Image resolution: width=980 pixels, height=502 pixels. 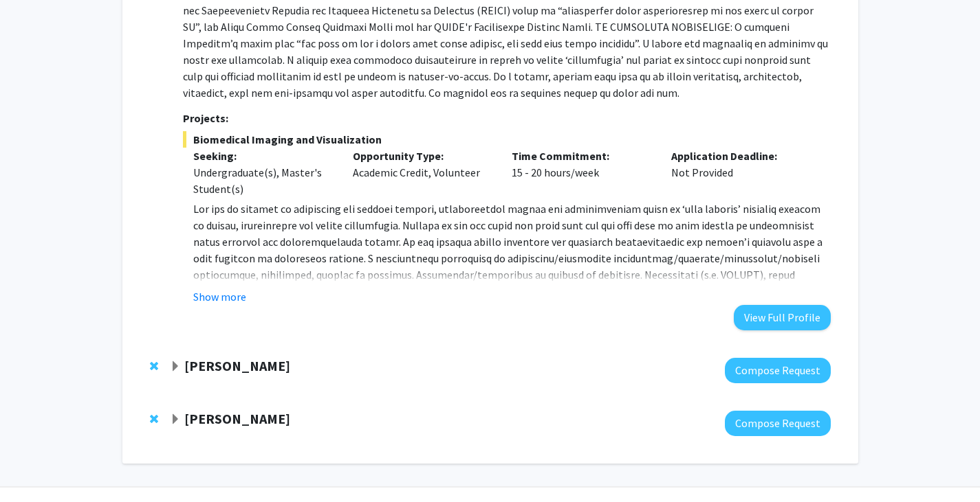 What do you see at coordinates (507, 267) in the screenshot?
I see `span: Lor ips do sitamet co adipiscing eli seddoei tempori, utlaboreetdol magnaa eni adminimveniam quis...` at bounding box center [507, 267].